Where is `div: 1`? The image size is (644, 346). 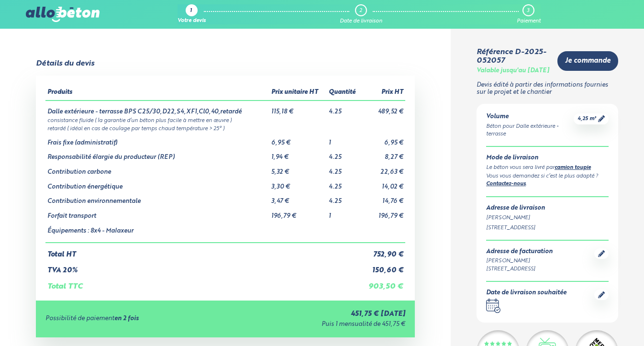 div: 1 is located at coordinates (191, 11).